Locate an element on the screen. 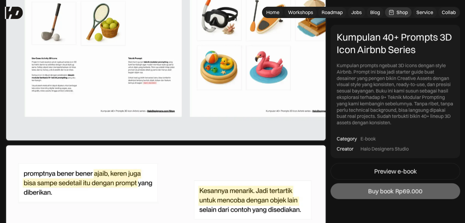  a: Jobs is located at coordinates (356, 12).